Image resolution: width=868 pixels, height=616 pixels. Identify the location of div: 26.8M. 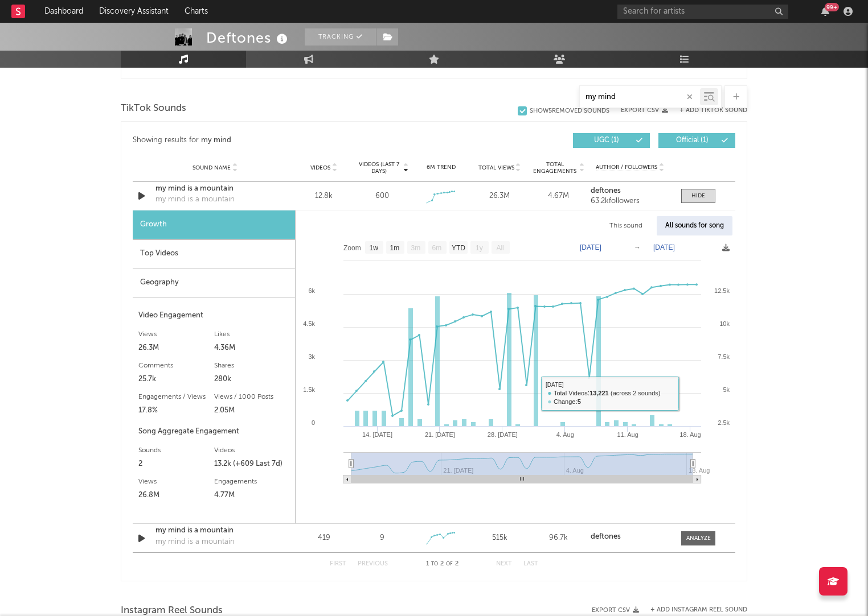
(176, 496).